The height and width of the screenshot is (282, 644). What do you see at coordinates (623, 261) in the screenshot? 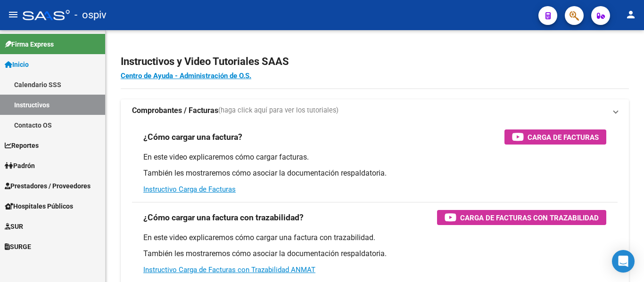
I see `div: Open Intercom Messenger` at bounding box center [623, 261].